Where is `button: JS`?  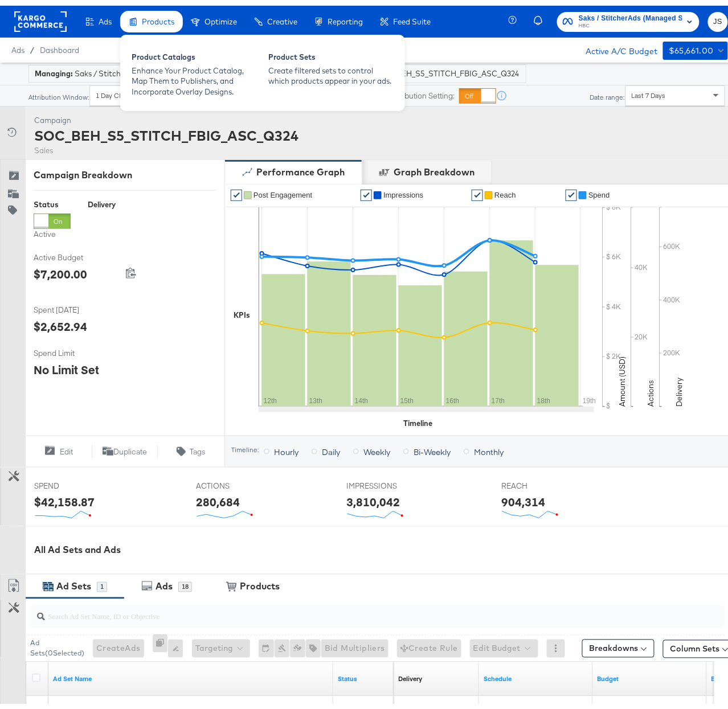 button: JS is located at coordinates (717, 16).